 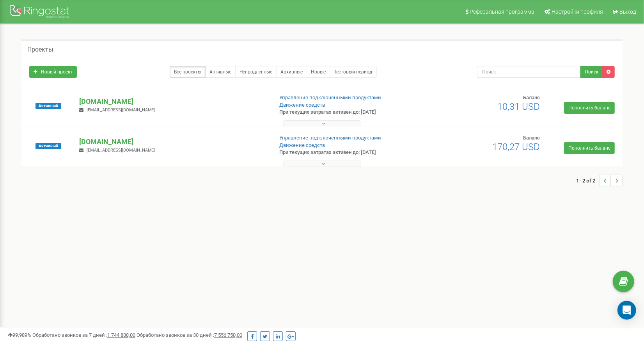 I want to click on a: Архивные, so click(x=292, y=72).